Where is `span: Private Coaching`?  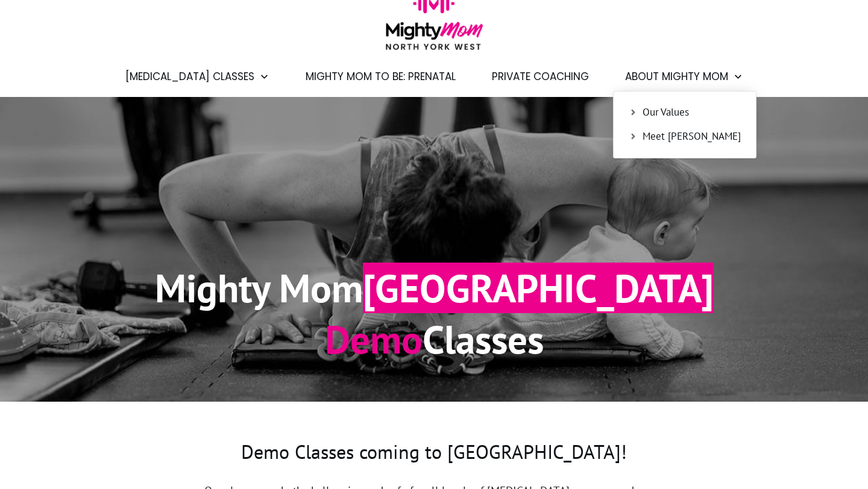
span: Private Coaching is located at coordinates (540, 77).